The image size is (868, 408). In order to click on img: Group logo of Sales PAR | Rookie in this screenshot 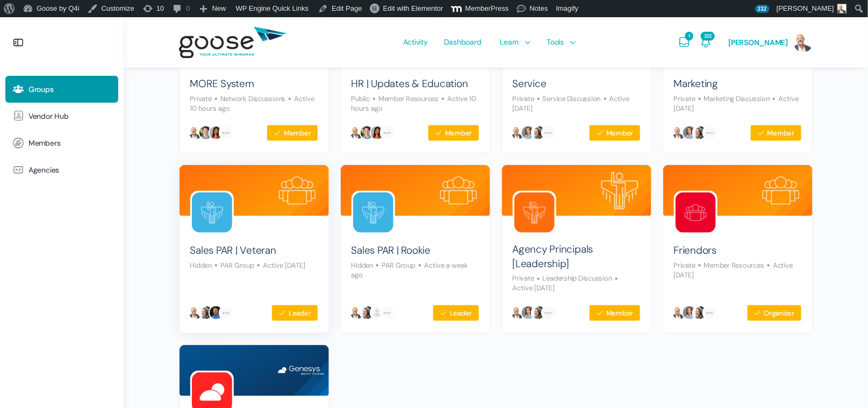, I will do `click(373, 212)`.